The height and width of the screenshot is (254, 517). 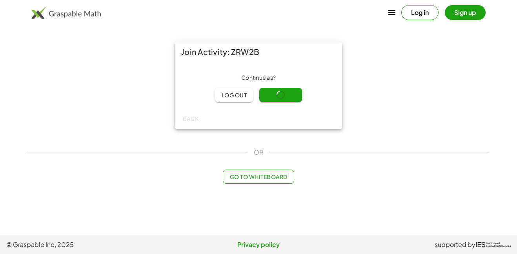 What do you see at coordinates (258, 152) in the screenshot?
I see `span: OR` at bounding box center [258, 152].